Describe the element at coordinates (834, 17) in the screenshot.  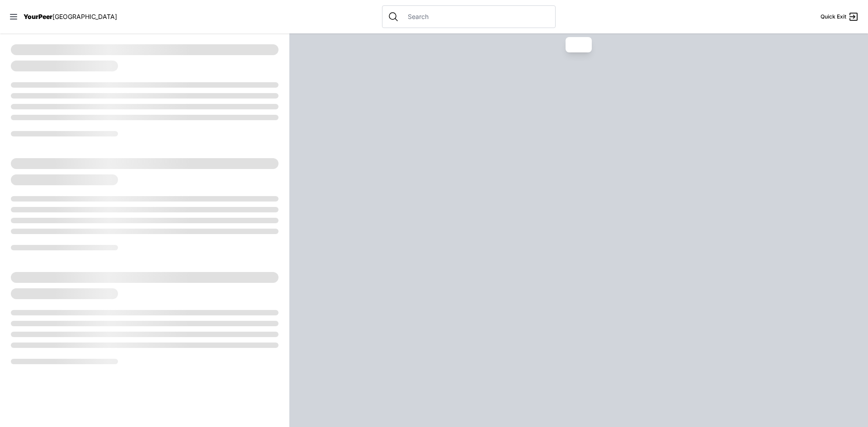
I see `span: Quick Exit` at that location.